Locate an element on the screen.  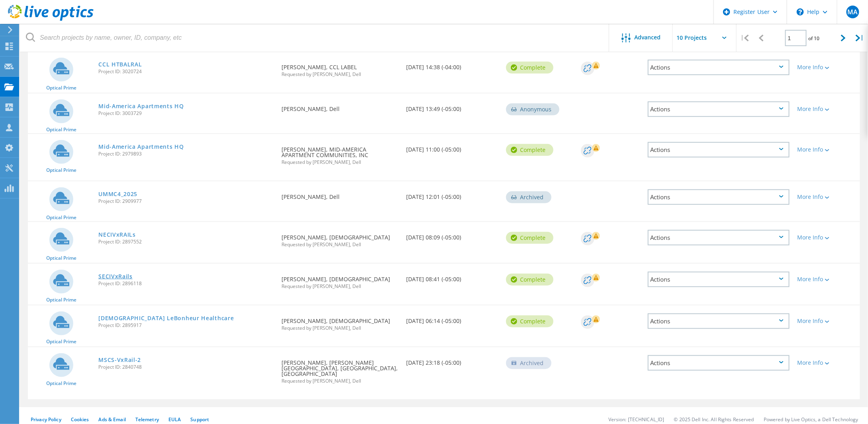
a: Cookies is located at coordinates (80, 419).